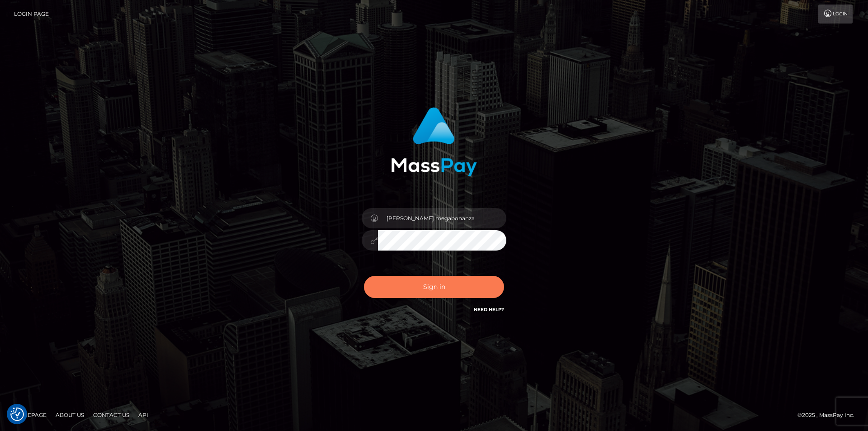 This screenshot has width=868, height=431. I want to click on a: API, so click(143, 415).